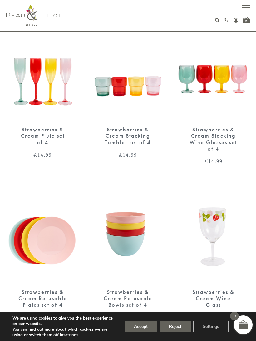 The width and height of the screenshot is (256, 341). What do you see at coordinates (213, 95) in the screenshot?
I see `a: Strawberries & Cream Stacking Wine Glasses set of 4 Strawberries & Cream Stacking Wine Glasses se...` at bounding box center [213, 95].